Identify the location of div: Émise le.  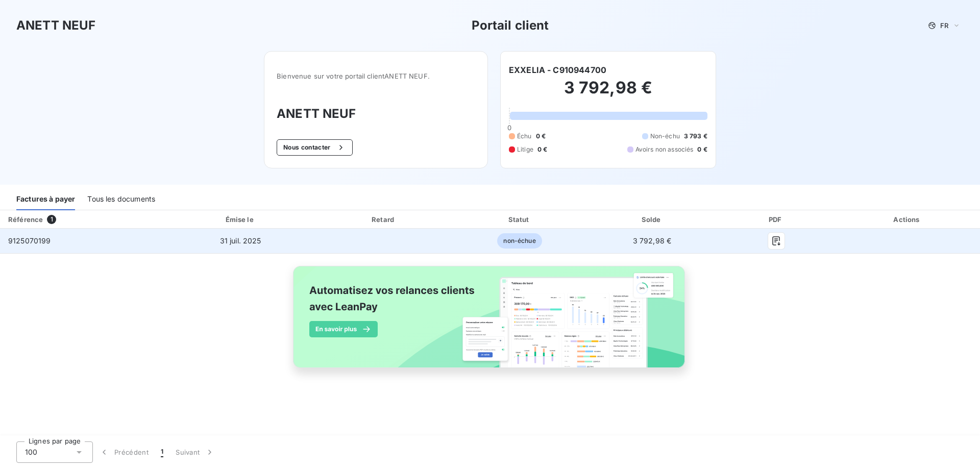
(241, 219).